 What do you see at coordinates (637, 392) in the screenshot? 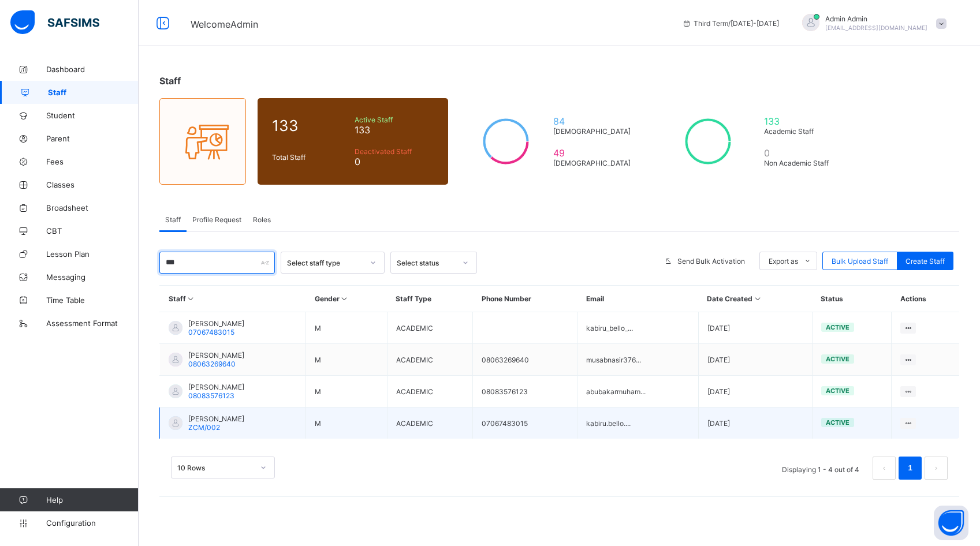
I see `td: abubakarmuham...` at bounding box center [637, 392].